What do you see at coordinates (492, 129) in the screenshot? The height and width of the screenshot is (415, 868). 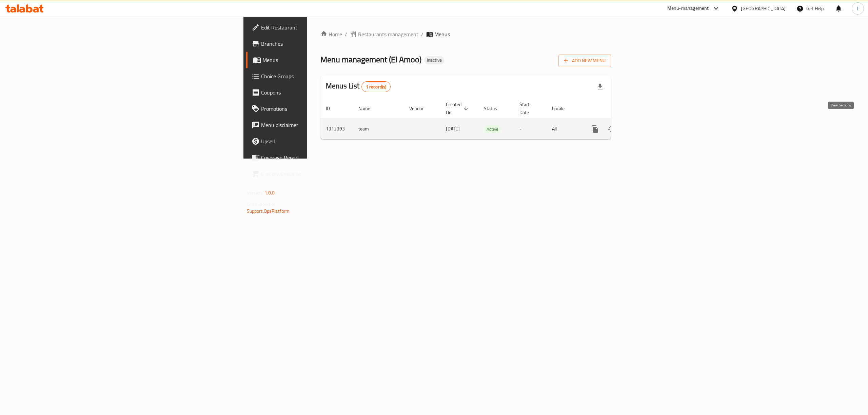 I see `div: Active` at bounding box center [492, 129].